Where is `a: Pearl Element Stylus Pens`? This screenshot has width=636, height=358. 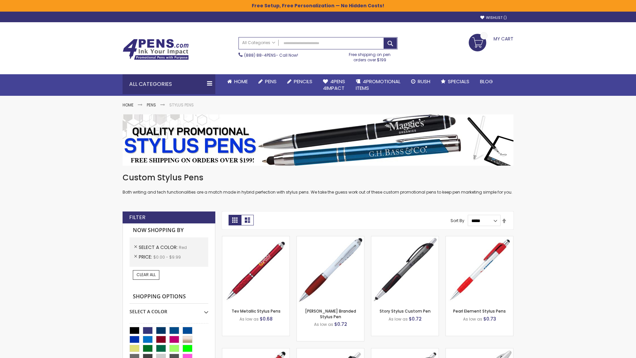
a: Pearl Element Stylus Pens is located at coordinates (480, 311).